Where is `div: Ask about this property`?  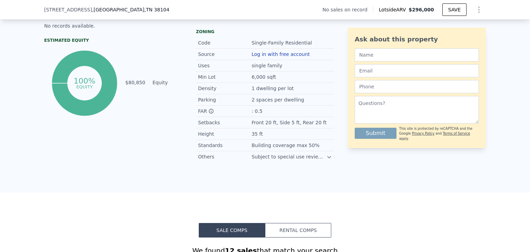 div: Ask about this property is located at coordinates (417, 39).